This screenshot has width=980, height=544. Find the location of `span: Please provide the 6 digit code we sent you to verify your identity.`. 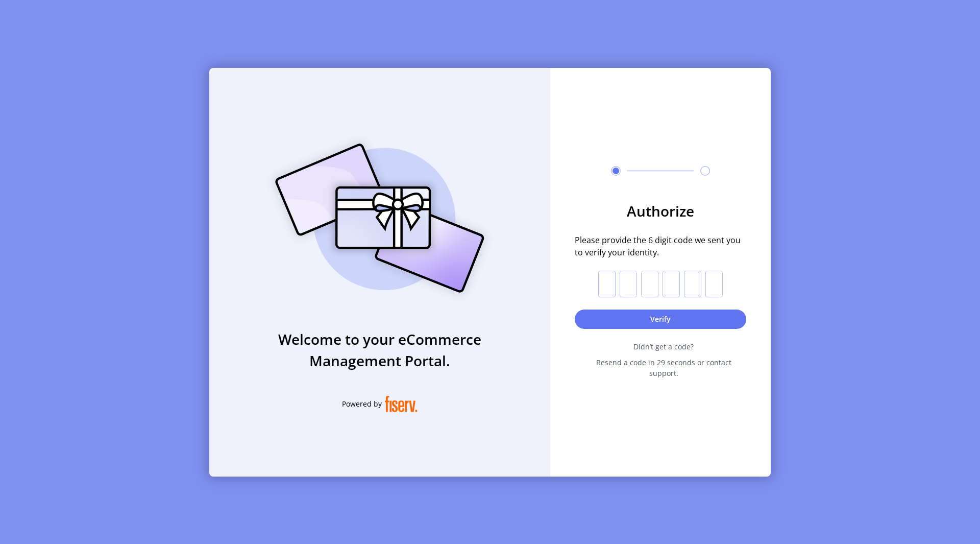

span: Please provide the 6 digit code we sent you to verify your identity. is located at coordinates (660, 246).